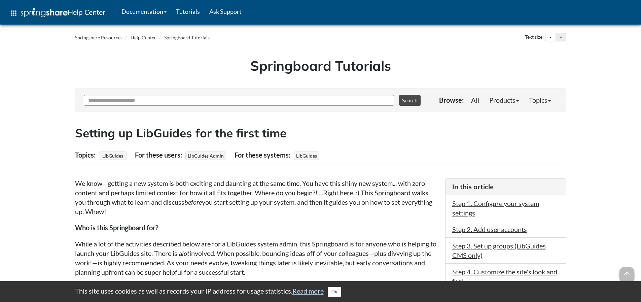 This screenshot has height=302, width=641. I want to click on h3: In this article, so click(506, 187).